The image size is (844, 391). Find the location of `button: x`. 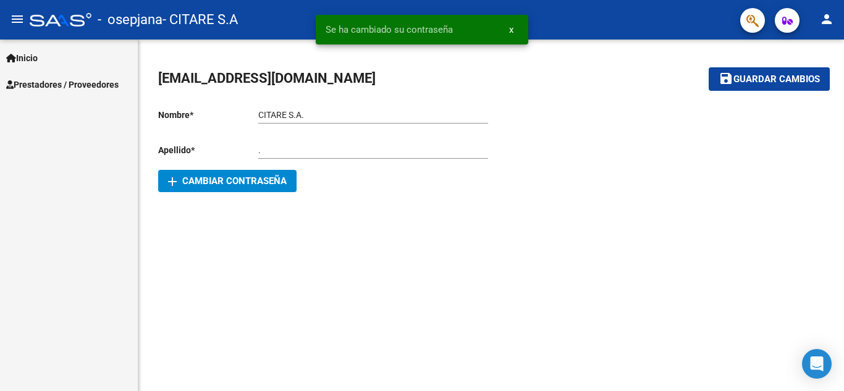

button: x is located at coordinates (511, 30).